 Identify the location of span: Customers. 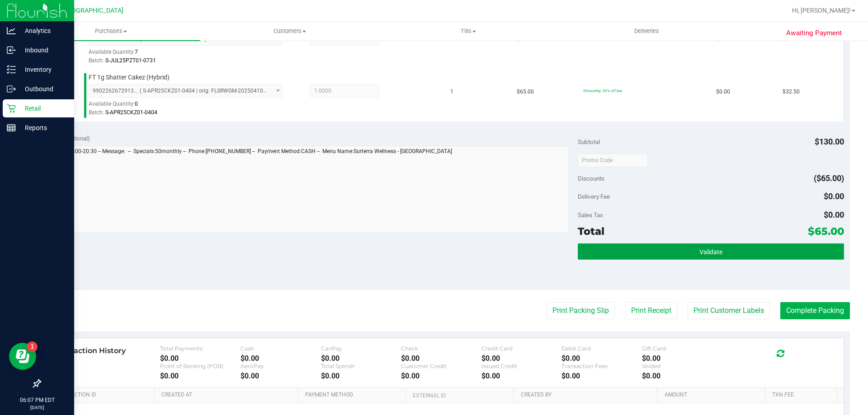
(290, 31).